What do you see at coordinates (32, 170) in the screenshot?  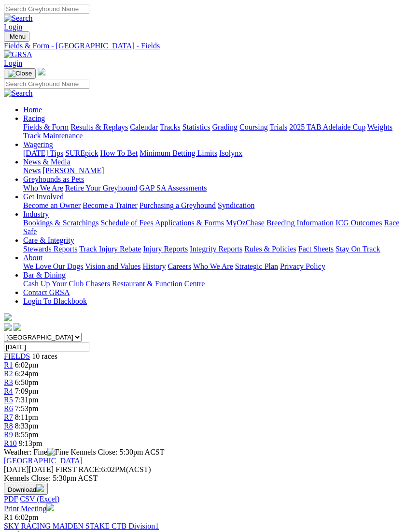 I see `a: News` at bounding box center [32, 170].